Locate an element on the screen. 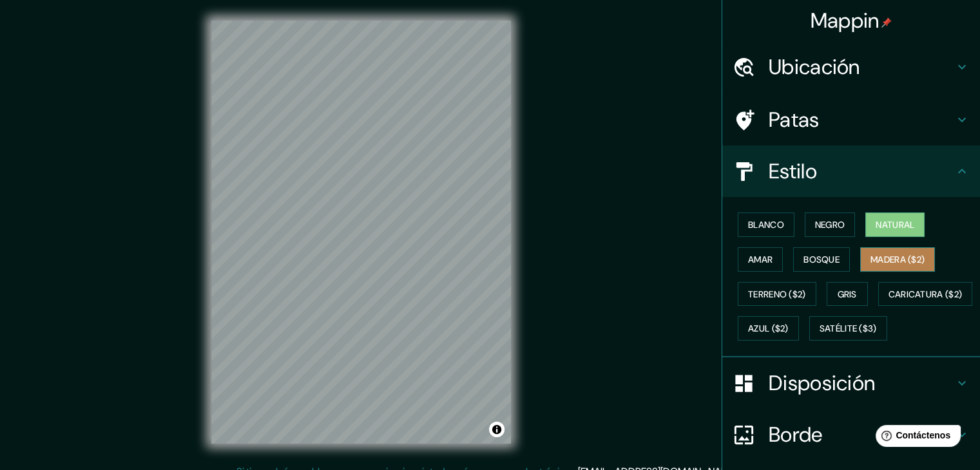  div: Patas is located at coordinates (851, 120).